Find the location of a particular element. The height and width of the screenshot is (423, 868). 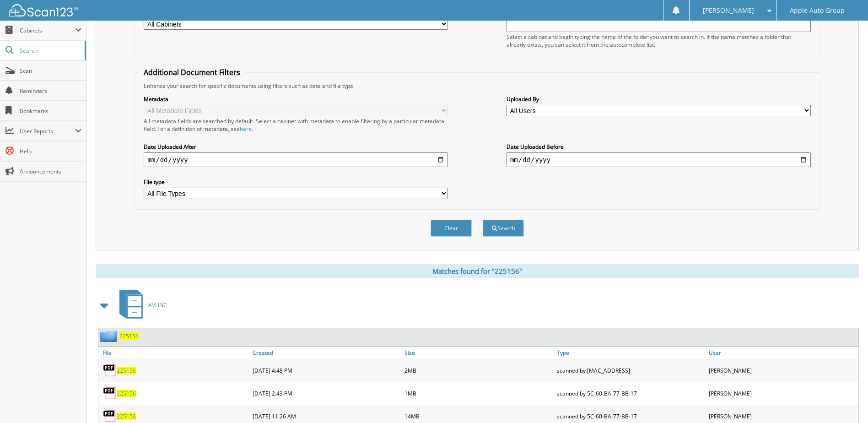

label: Date Uploaded After is located at coordinates (296, 147).